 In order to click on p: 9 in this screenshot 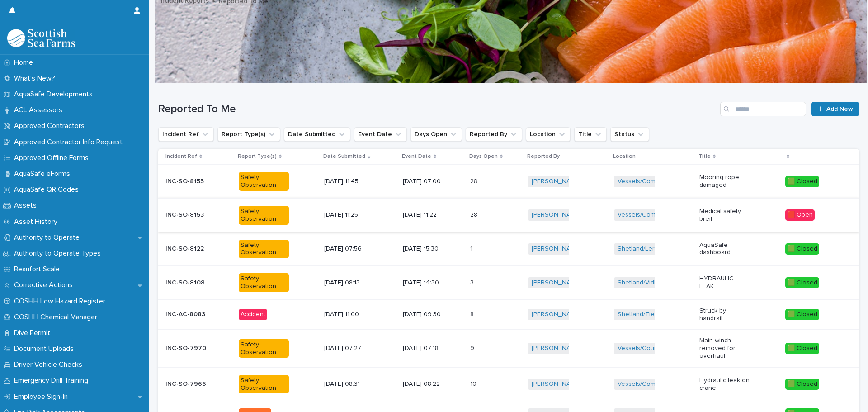, I will do `click(473, 347)`.